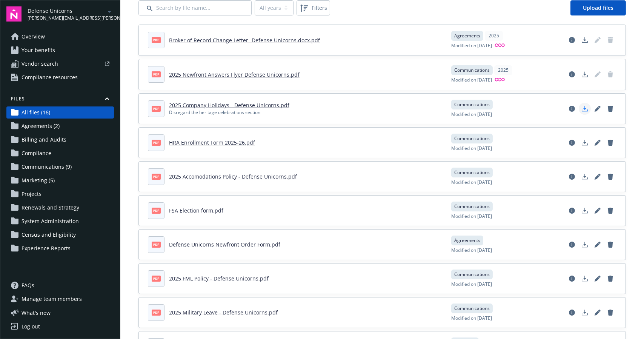 The image size is (644, 339). Describe the element at coordinates (28, 286) in the screenshot. I see `span: FAQs` at that location.